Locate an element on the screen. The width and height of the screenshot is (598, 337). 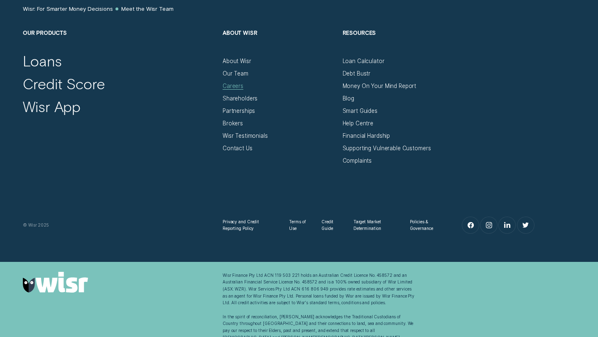
a: Shareholders is located at coordinates (240, 98).